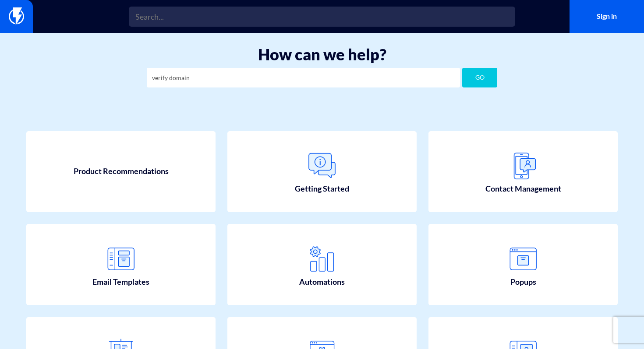  I want to click on input: Search..., so click(322, 16).